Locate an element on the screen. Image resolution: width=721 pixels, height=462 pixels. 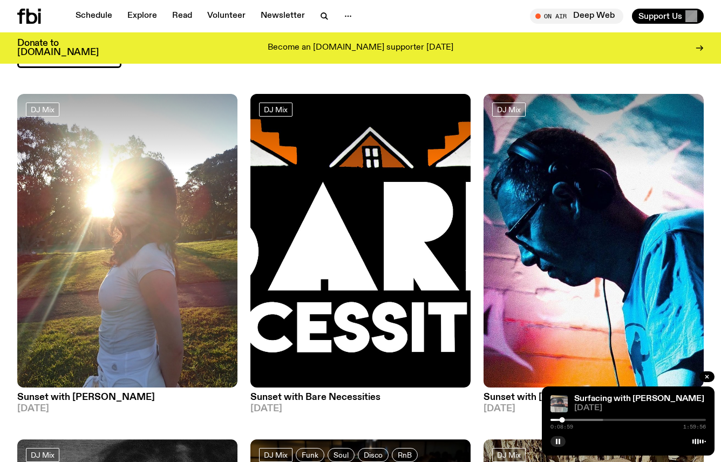
a: RnB is located at coordinates (405, 455).